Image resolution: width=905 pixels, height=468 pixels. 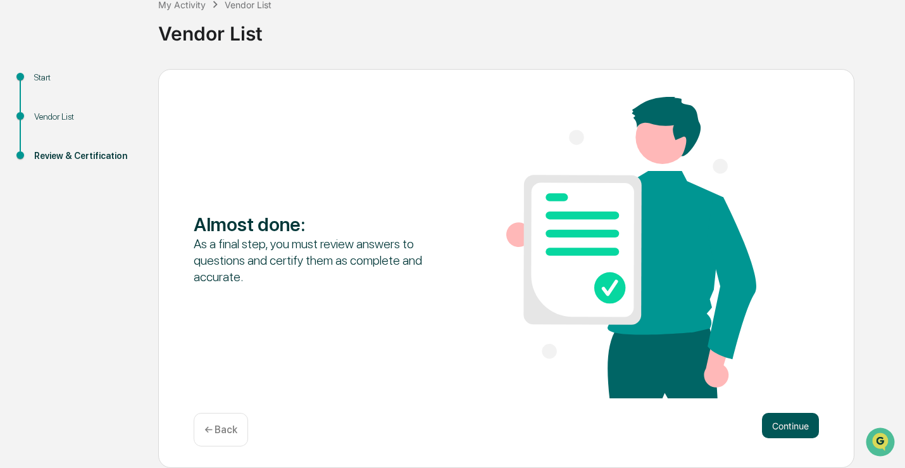 What do you see at coordinates (121, 37) in the screenshot?
I see `p: How can we help?` at bounding box center [121, 37].